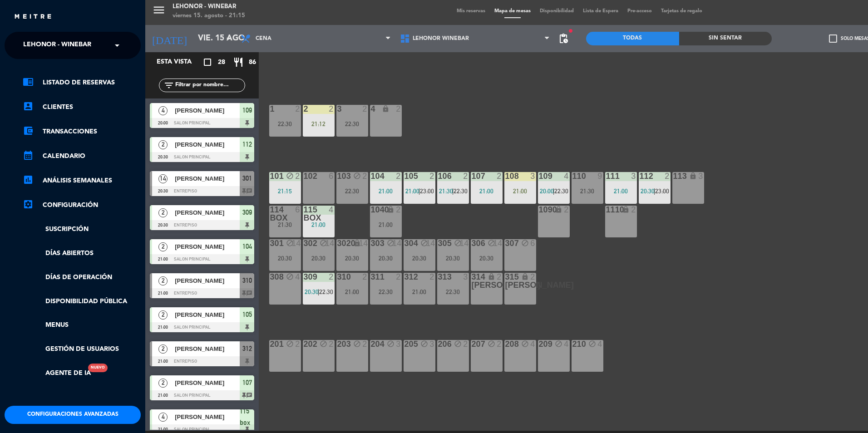 The width and height of the screenshot is (868, 433). Describe the element at coordinates (98, 368) in the screenshot. I see `div: Nuevo` at that location.